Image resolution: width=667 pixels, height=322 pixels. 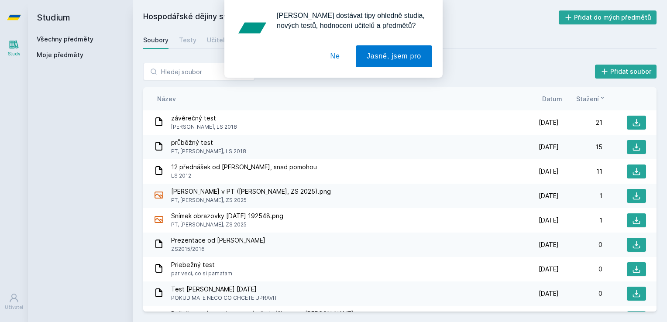 What do you see at coordinates (244, 176) in the screenshot?
I see `span: LS 2012` at bounding box center [244, 176].